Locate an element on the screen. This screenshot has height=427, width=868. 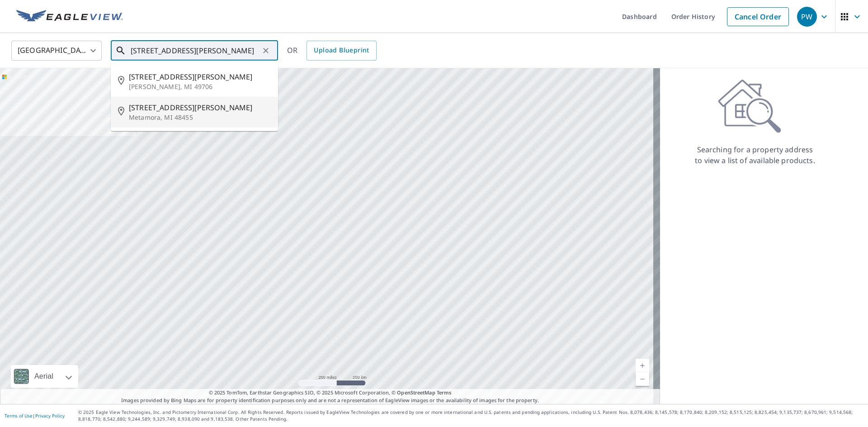
a: Cancel Order is located at coordinates (758, 17).